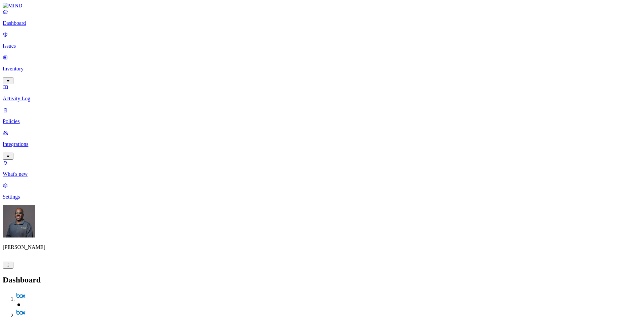 Image resolution: width=644 pixels, height=317 pixels. Describe the element at coordinates (12, 6) in the screenshot. I see `img: MIND` at that location.